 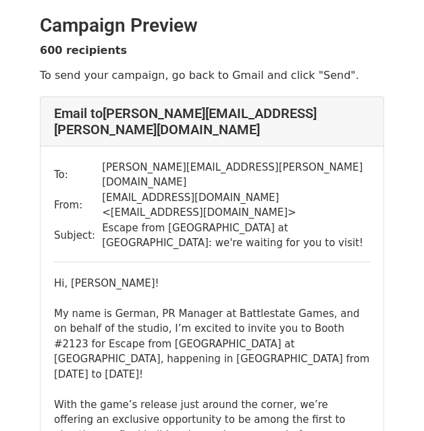 What do you see at coordinates (83, 50) in the screenshot?
I see `strong: 600 recipients` at bounding box center [83, 50].